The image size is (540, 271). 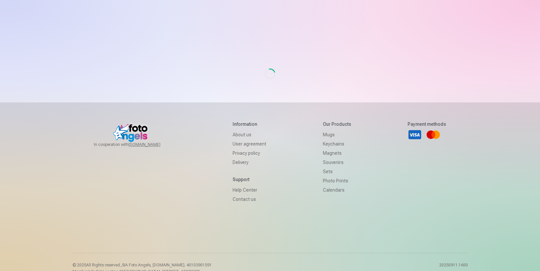 I want to click on h5: Support, so click(x=249, y=179).